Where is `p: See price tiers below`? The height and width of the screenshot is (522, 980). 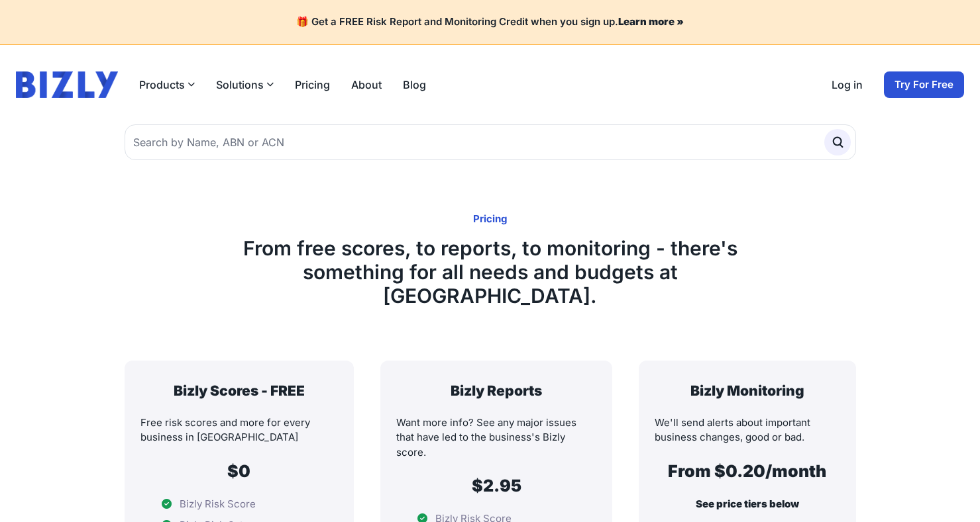 p: See price tiers below is located at coordinates (747, 504).